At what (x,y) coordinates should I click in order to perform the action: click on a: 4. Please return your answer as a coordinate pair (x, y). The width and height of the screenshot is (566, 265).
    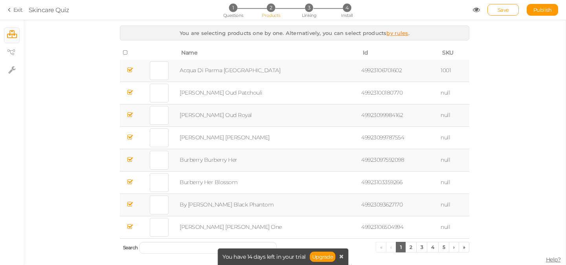
    Looking at the image, I should click on (433, 247).